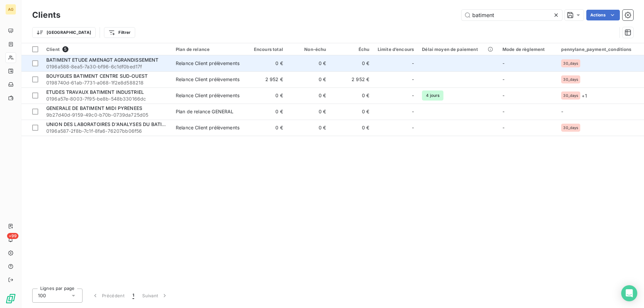 This screenshot has width=644, height=308. Describe the element at coordinates (53, 49) in the screenshot. I see `span: Client` at that location.